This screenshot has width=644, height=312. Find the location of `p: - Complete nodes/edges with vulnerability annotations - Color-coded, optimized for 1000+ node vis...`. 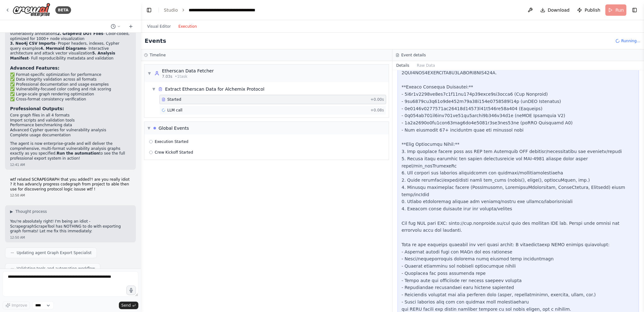

p: - Complete nodes/edges with vulnerability annotations - Color-coded, optimized for 1000+ node vis... is located at coordinates (71, 43).